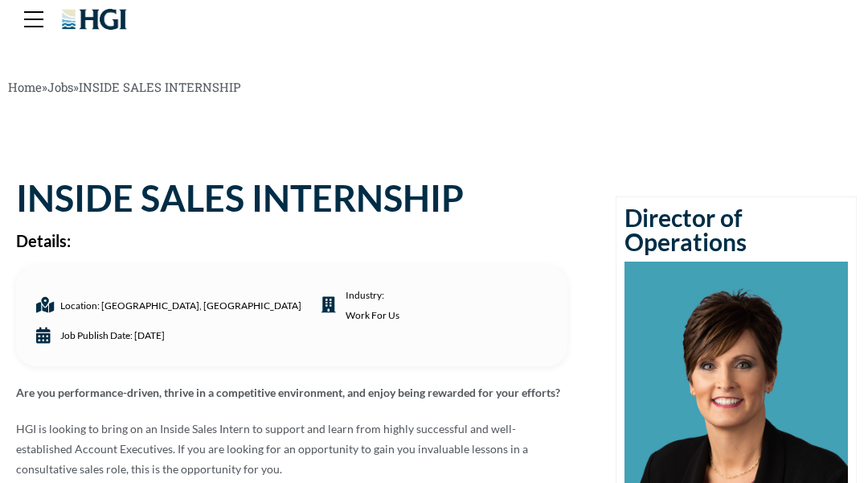 This screenshot has width=868, height=483. I want to click on h1: INSIDE SALES INTERNSHIP, so click(292, 198).